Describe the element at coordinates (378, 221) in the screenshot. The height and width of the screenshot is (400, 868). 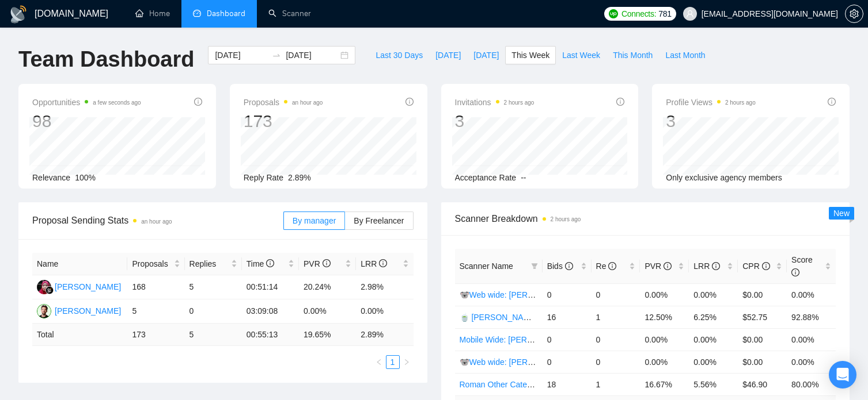
I see `span: By Freelancer` at that location.